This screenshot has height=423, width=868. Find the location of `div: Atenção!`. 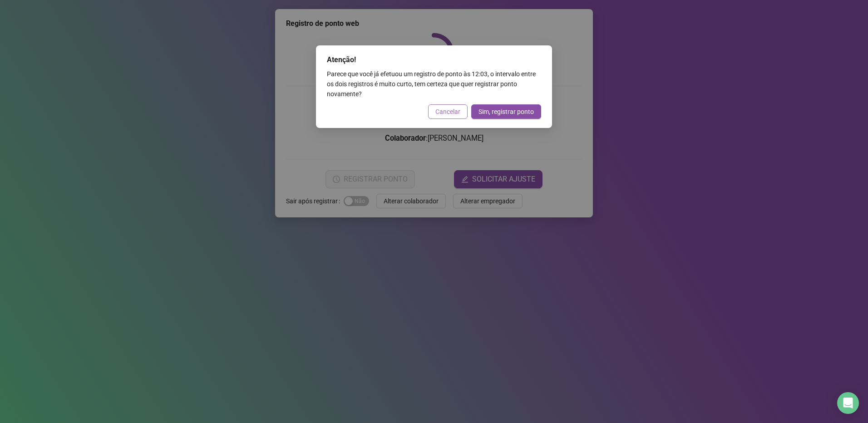

div: Atenção! is located at coordinates (434, 60).